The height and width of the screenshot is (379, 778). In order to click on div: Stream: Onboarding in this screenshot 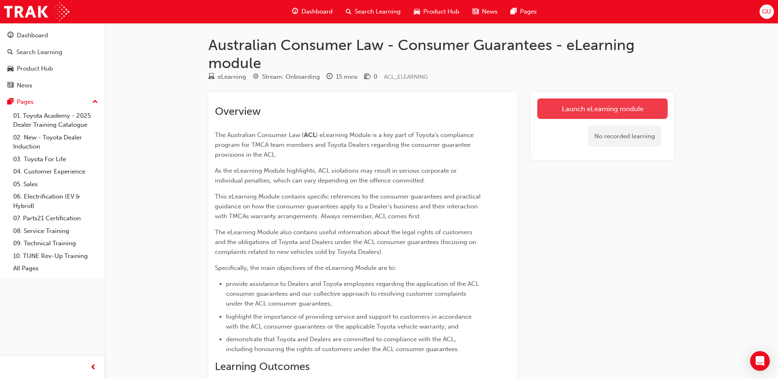, I will do `click(291, 77)`.